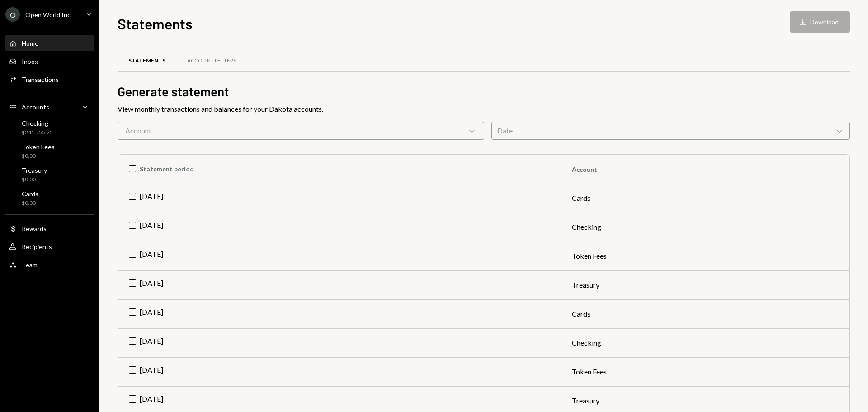  Describe the element at coordinates (50, 246) in the screenshot. I see `a: Recipients` at that location.